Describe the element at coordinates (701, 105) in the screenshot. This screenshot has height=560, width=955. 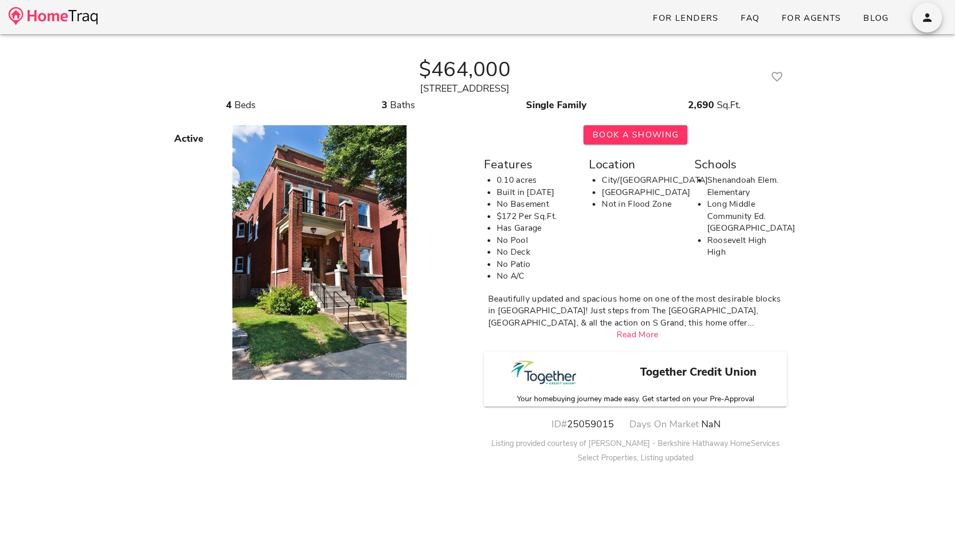
I see `strong: 2,690` at that location.